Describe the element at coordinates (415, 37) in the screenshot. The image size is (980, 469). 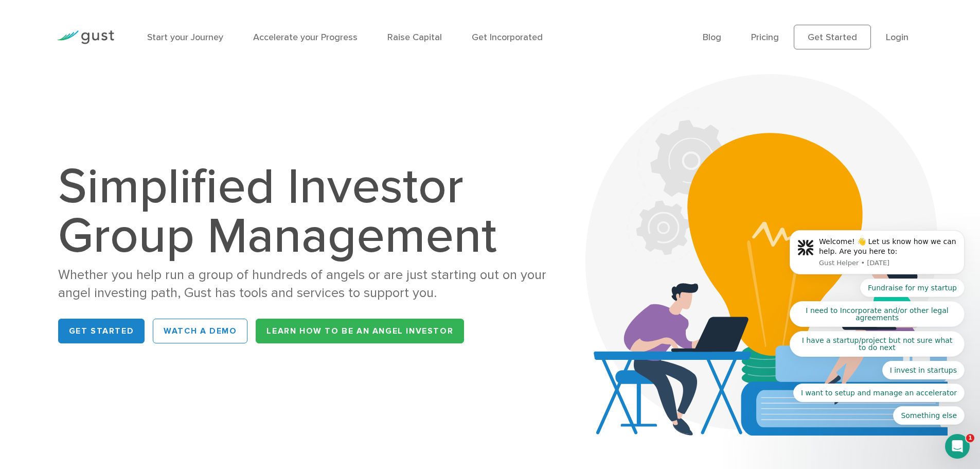
I see `a: Raise Capital` at that location.